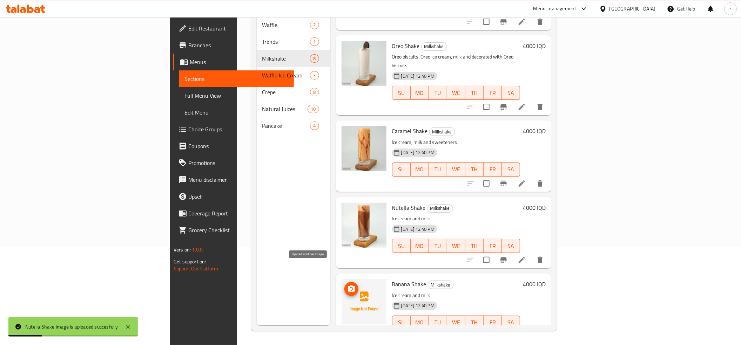  What do you see at coordinates (293, 42) in the screenshot?
I see `div: Trends1` at bounding box center [293, 42].